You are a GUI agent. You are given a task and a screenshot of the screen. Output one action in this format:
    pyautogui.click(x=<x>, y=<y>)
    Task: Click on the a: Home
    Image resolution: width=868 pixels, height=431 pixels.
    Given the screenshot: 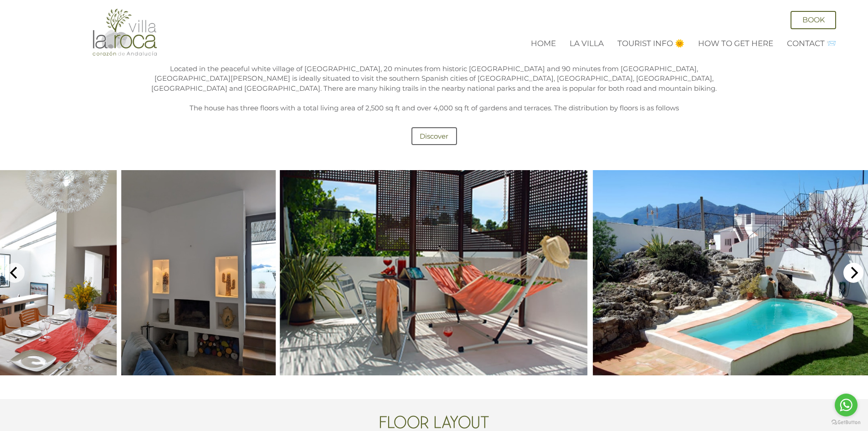 What is the action you would take?
    pyautogui.click(x=544, y=44)
    